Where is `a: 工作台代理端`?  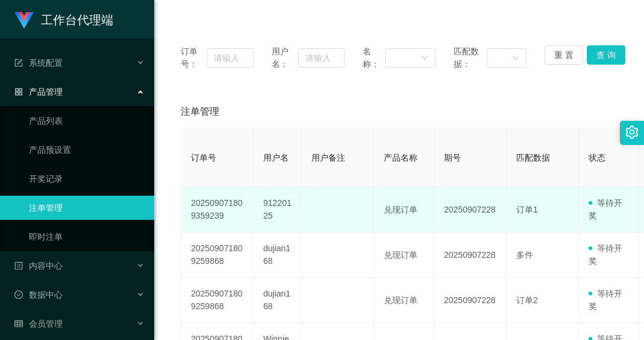 a: 工作台代理端 is located at coordinates (64, 19).